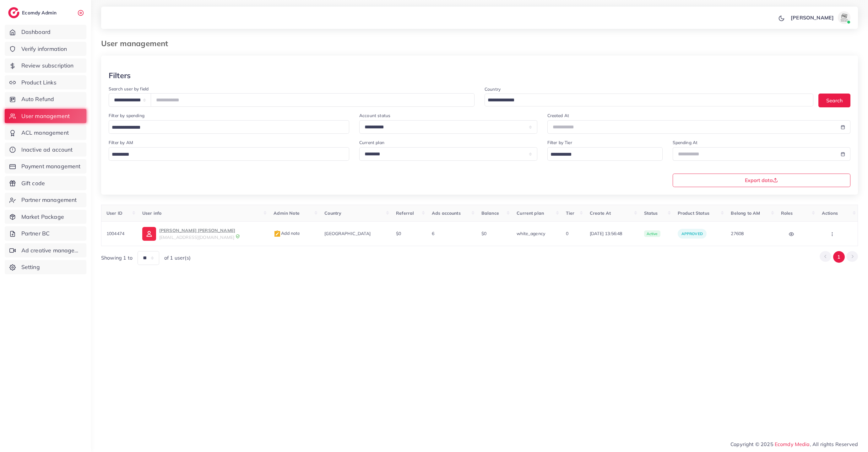 This screenshot has width=868, height=452. I want to click on span: 1004474, so click(115, 234).